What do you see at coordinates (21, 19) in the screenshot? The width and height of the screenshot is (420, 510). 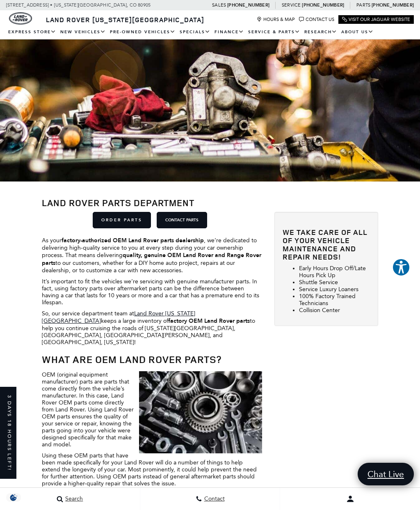 I see `img: Land Rover` at bounding box center [21, 19].